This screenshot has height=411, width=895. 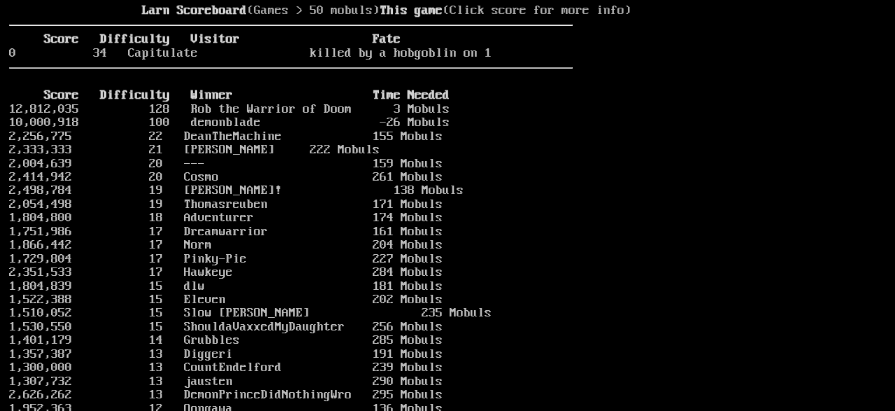 I want to click on larn: (Games > 50 mobuls) (Click score for more info) Click on a score for more information ---- Reload..., so click(x=291, y=197).